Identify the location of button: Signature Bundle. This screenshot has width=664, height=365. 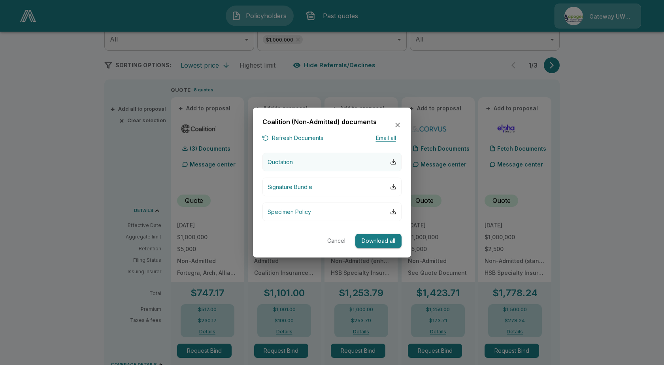
(332, 186).